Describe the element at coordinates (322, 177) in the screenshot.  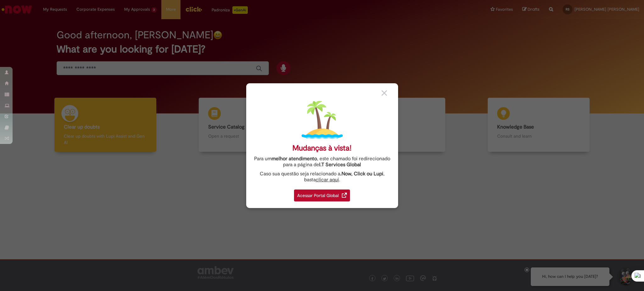
I see `div: Caso sua questão seja relacionado a , basta .` at that location.